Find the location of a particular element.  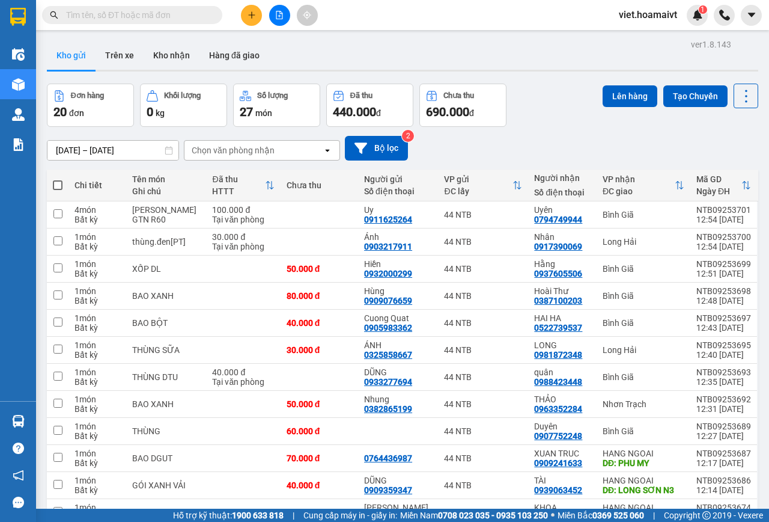

div: 0907752248 is located at coordinates (558, 436).